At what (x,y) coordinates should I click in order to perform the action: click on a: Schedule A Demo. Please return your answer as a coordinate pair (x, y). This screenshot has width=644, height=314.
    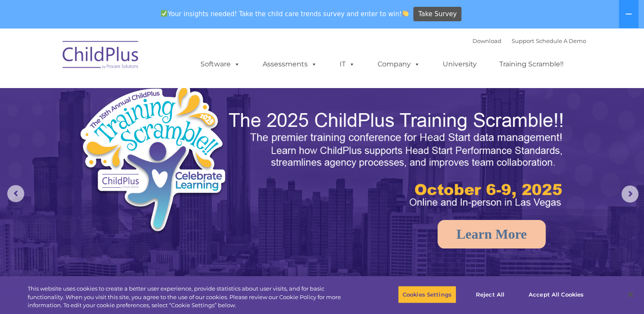
    Looking at the image, I should click on (561, 41).